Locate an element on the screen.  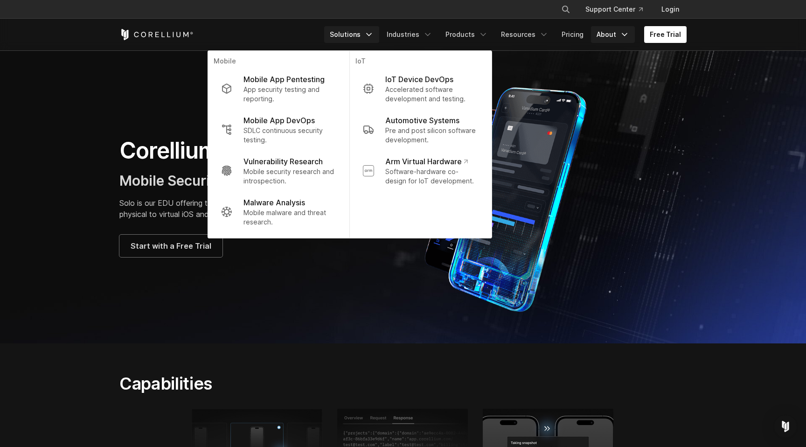
p: Mobile App DevOps is located at coordinates (279, 120).